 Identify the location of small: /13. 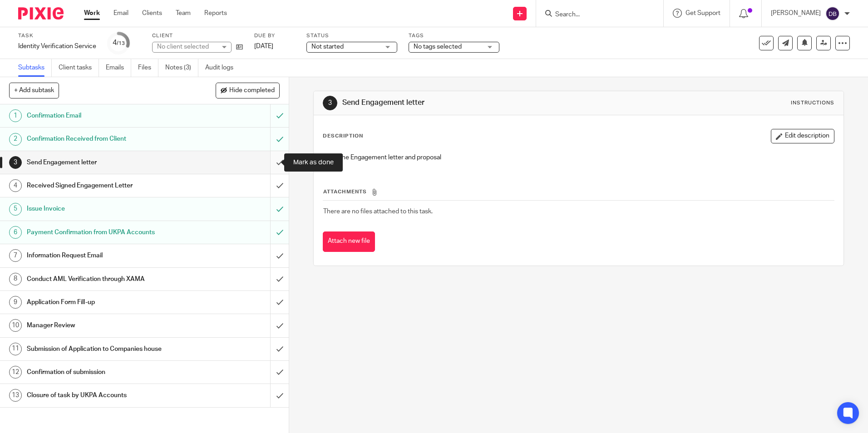
(121, 43).